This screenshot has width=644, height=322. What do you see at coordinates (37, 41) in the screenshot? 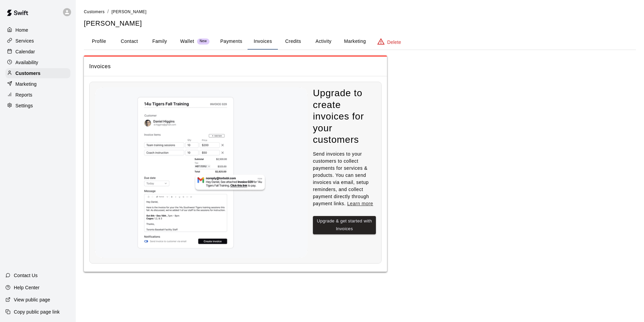
I see `a: Services` at bounding box center [37, 41].